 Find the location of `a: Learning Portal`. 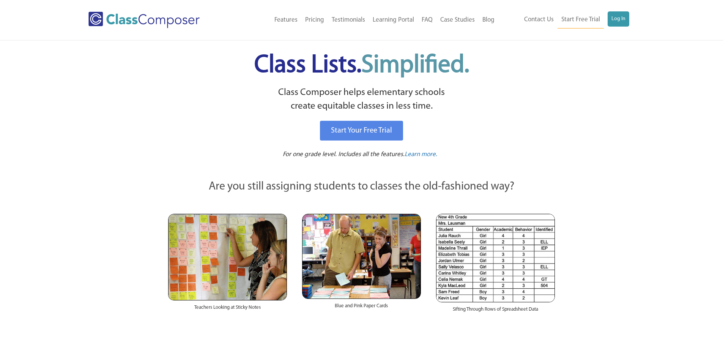

a: Learning Portal is located at coordinates (393, 20).